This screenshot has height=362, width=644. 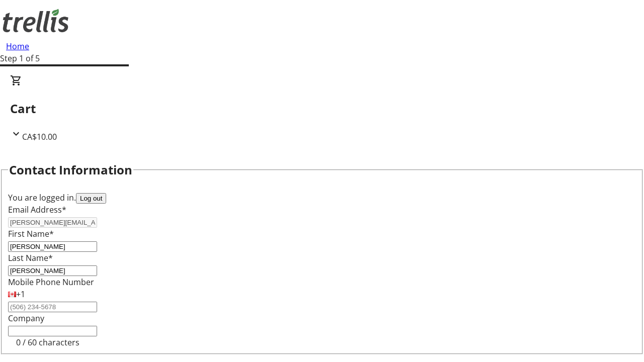 What do you see at coordinates (322, 198) in the screenshot?
I see `div: You are logged in.` at bounding box center [322, 198].